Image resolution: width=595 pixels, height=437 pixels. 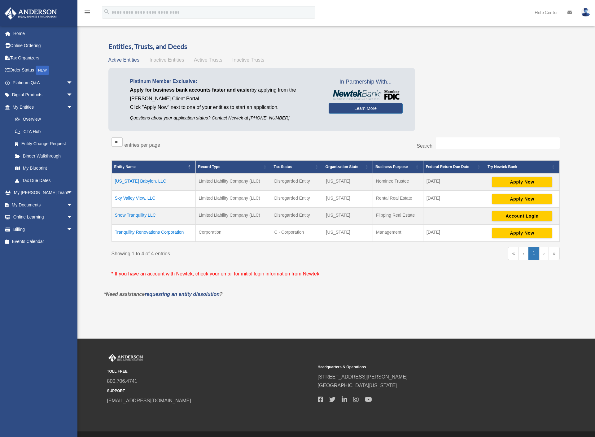 What do you see at coordinates (44, 169) in the screenshot?
I see `a: My Blueprint` at bounding box center [44, 169].